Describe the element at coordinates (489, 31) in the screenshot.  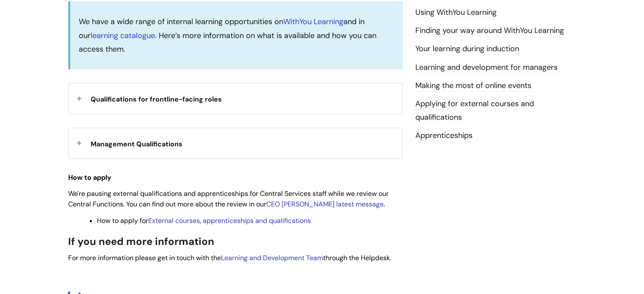
I see `a: Finding your way around WithYou Learning` at that location.